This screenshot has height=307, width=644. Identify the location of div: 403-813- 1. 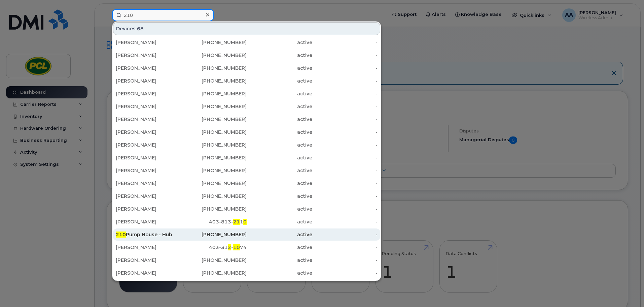
(214, 221).